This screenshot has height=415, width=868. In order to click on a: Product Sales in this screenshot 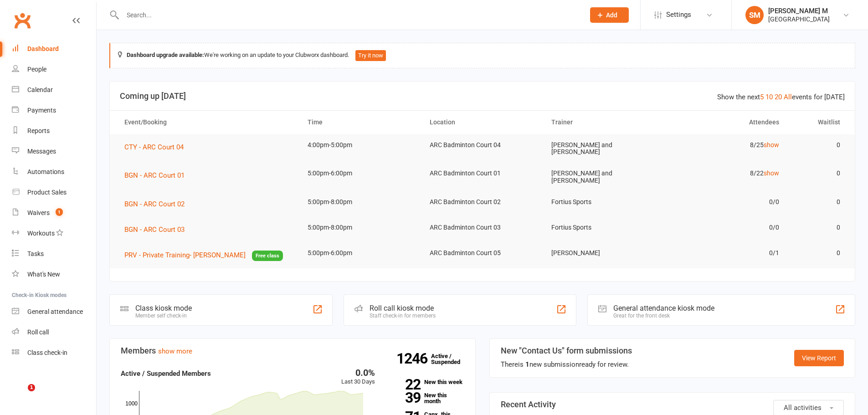, I will do `click(54, 192)`.